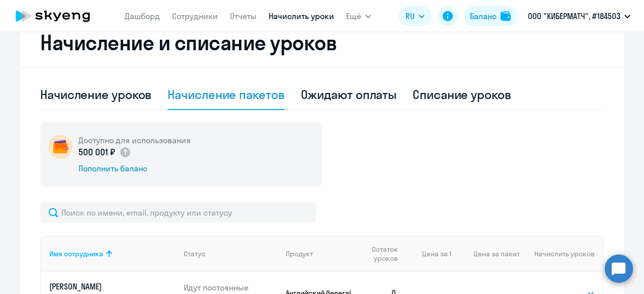 The width and height of the screenshot is (644, 294). Describe the element at coordinates (105, 152) in the screenshot. I see `p: 500 001 ₽` at that location.